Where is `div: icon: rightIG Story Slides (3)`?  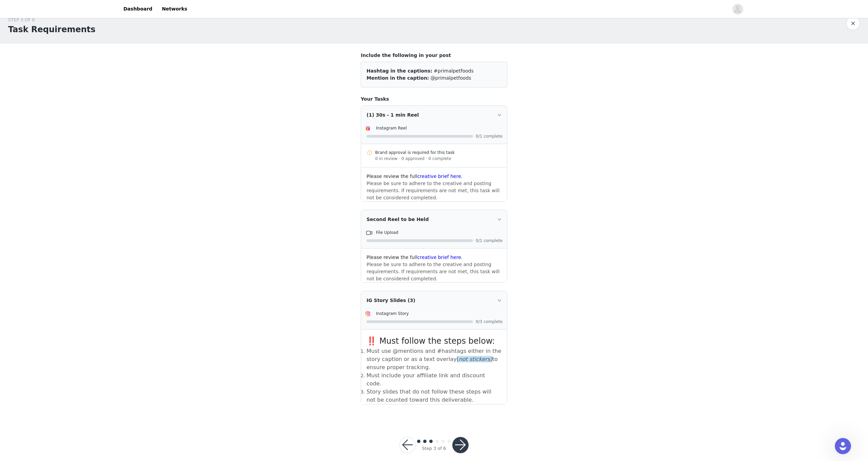 div: icon: rightIG Story Slides (3) is located at coordinates (434, 301).